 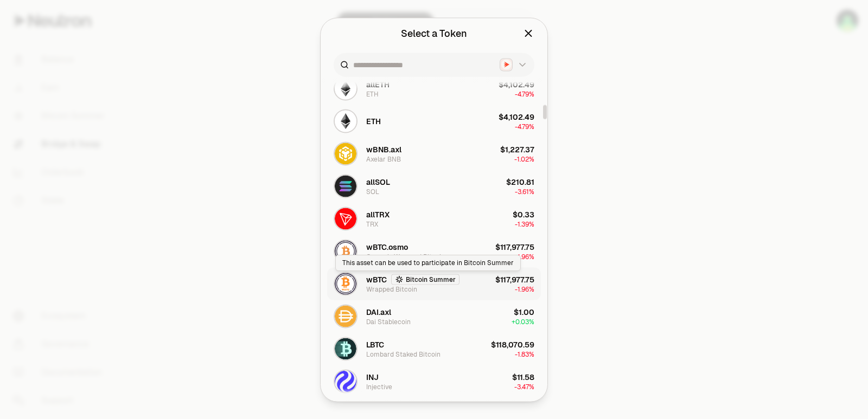 What do you see at coordinates (379, 312) in the screenshot?
I see `span: DAI.axl` at bounding box center [379, 312].